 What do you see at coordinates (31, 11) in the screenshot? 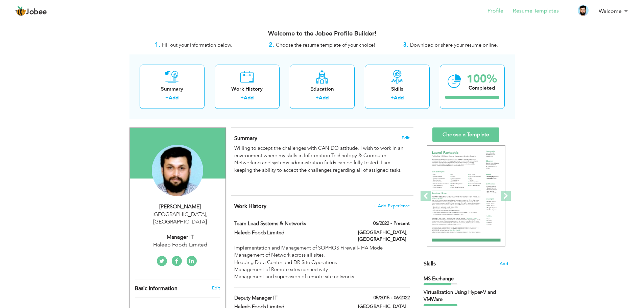
I see `a: Jobee` at bounding box center [31, 11].